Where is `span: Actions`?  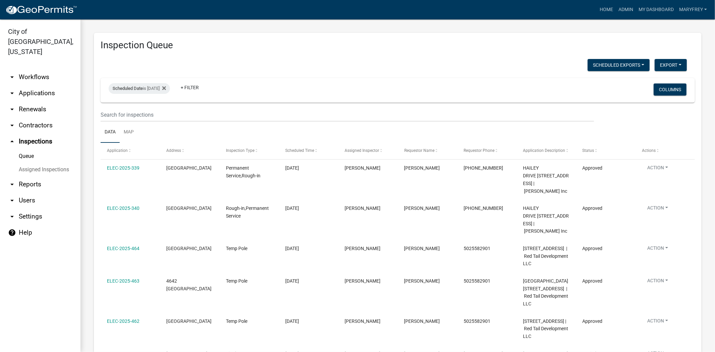
span: Actions is located at coordinates (649, 151).